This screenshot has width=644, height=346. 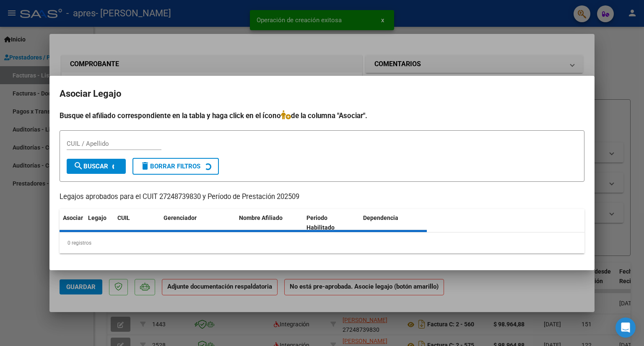 What do you see at coordinates (261, 218) in the screenshot?
I see `span: Nombre Afiliado` at bounding box center [261, 218].